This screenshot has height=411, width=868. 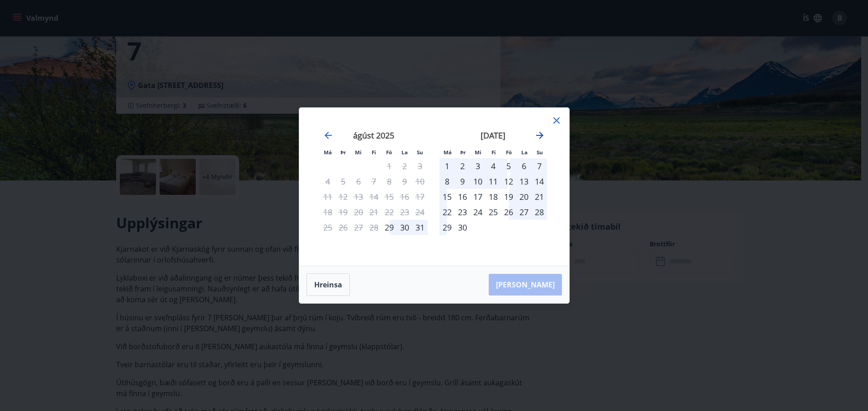 What do you see at coordinates (420, 167) in the screenshot?
I see `td: Not available. sunnudagur, 3. ágúst 2025` at bounding box center [420, 167].